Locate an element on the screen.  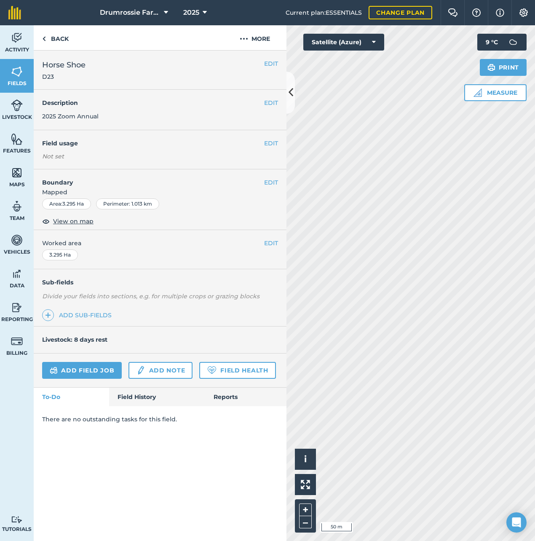
a: Add note is located at coordinates (160, 370).